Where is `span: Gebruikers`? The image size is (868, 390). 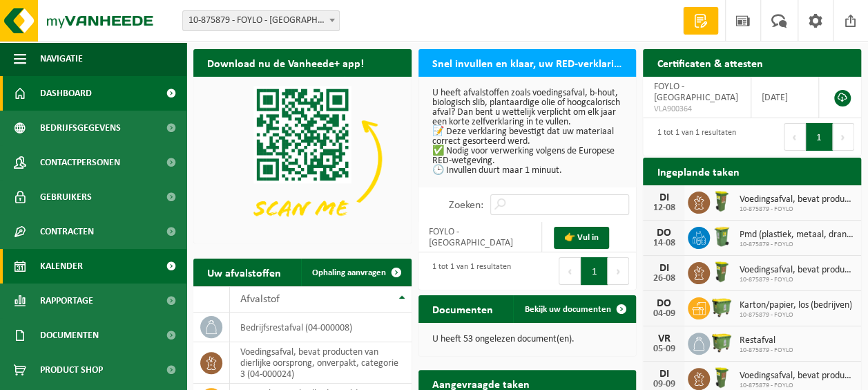
span: Gebruikers is located at coordinates (66, 197).